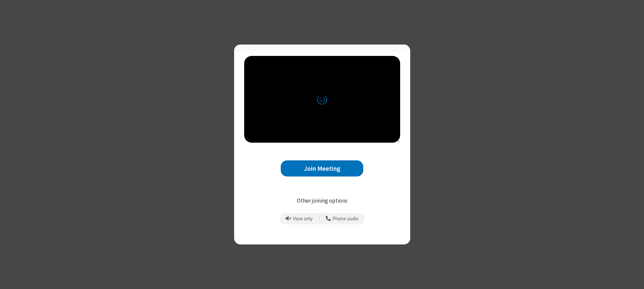 This screenshot has height=289, width=644. I want to click on span: View only, so click(303, 219).